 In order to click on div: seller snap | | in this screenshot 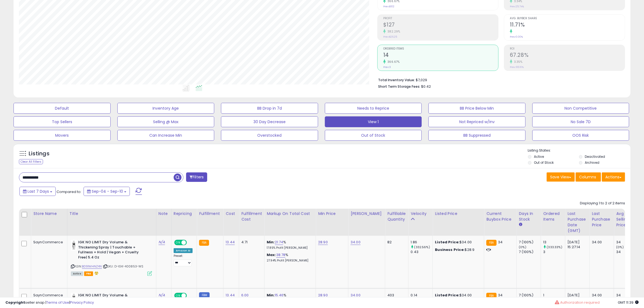, I will do `click(49, 303)`.